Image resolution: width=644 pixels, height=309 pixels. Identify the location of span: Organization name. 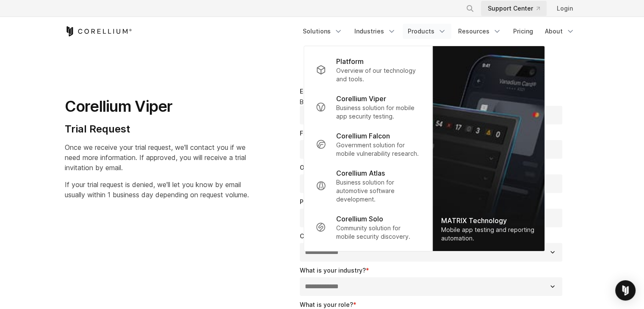
(327, 167).